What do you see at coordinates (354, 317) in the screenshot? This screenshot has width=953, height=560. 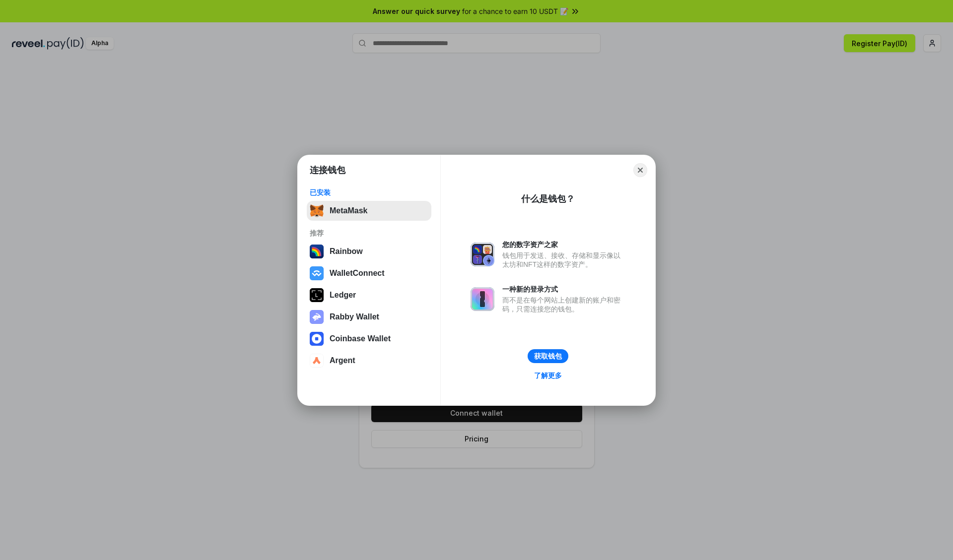 I see `div: Rabby Wallet` at bounding box center [354, 317].